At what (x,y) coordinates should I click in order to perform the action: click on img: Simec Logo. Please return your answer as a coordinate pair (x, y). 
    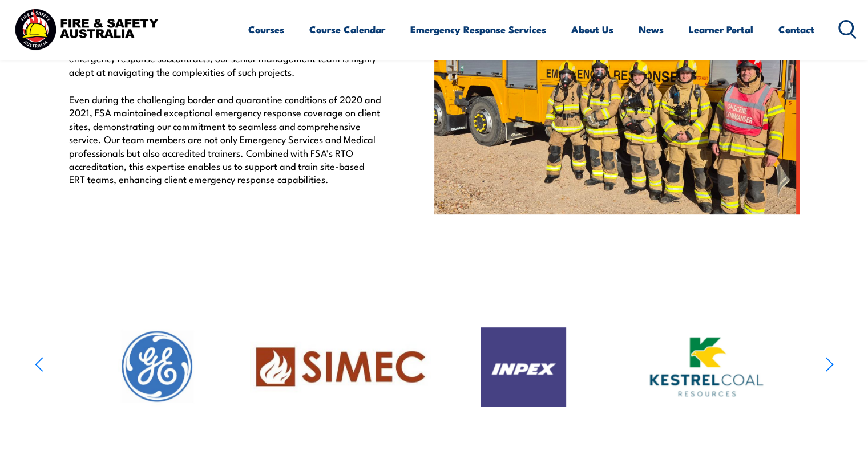
    Looking at the image, I should click on (340, 367).